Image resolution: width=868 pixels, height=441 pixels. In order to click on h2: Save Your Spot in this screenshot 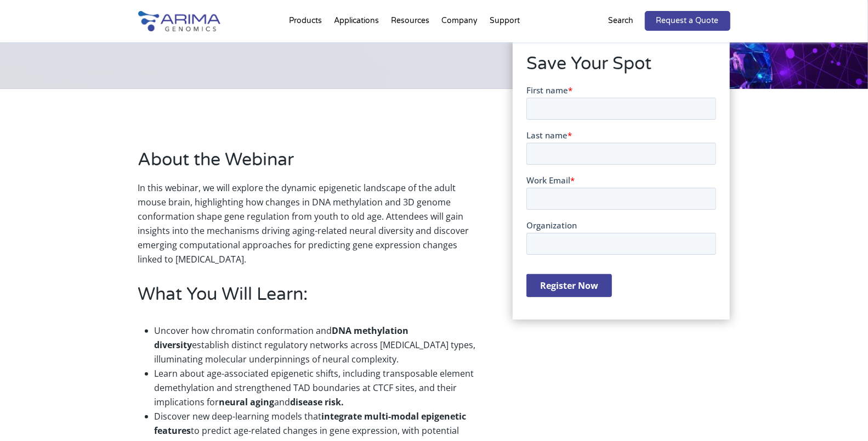, I will do `click(621, 68)`.